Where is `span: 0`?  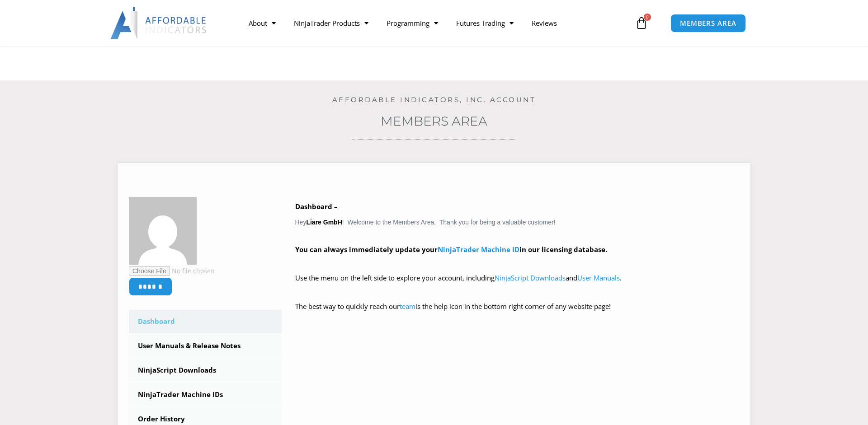
span: 0 is located at coordinates (647, 17).